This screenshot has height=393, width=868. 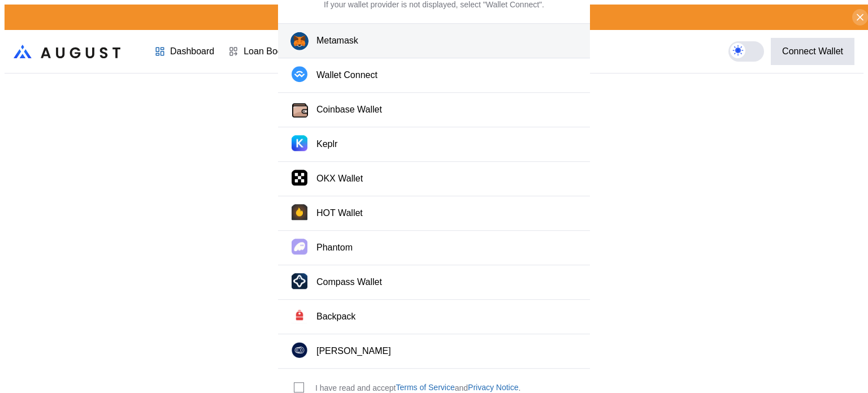 What do you see at coordinates (813, 51) in the screenshot?
I see `div: Connect Wallet` at bounding box center [813, 51].